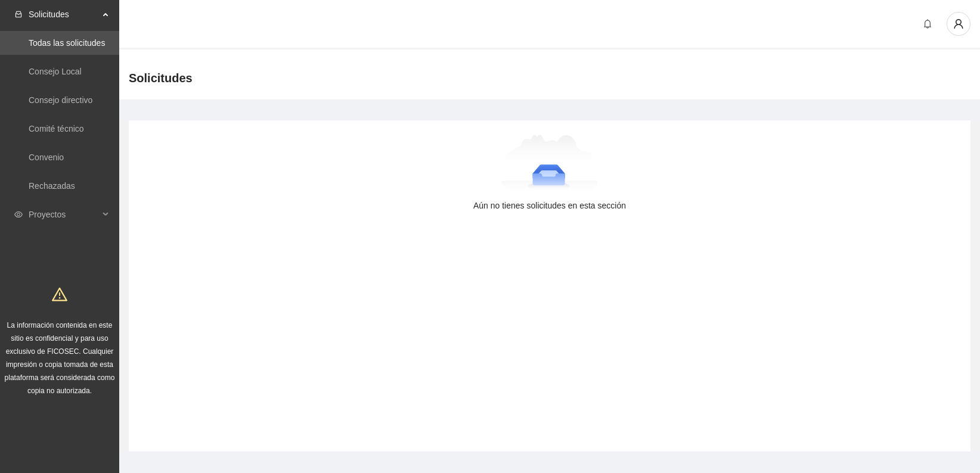  What do you see at coordinates (46, 157) in the screenshot?
I see `a: Convenio` at bounding box center [46, 157].